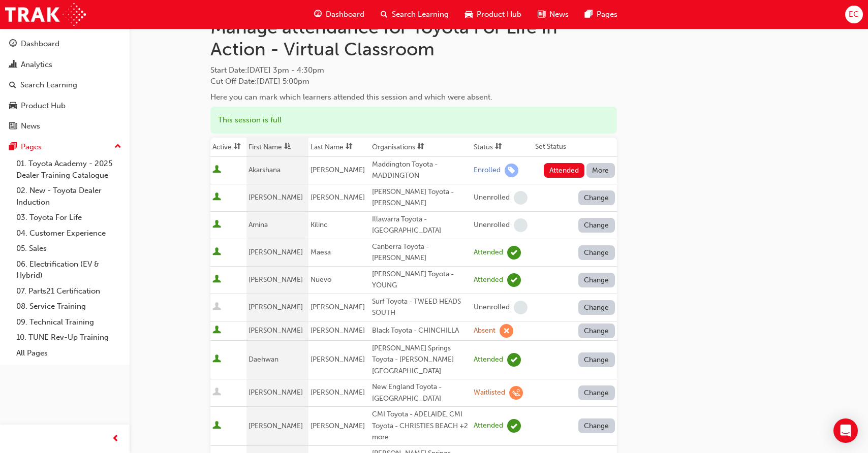 Image resolution: width=868 pixels, height=453 pixels. What do you see at coordinates (37, 65) in the screenshot?
I see `div: Analytics` at bounding box center [37, 65].